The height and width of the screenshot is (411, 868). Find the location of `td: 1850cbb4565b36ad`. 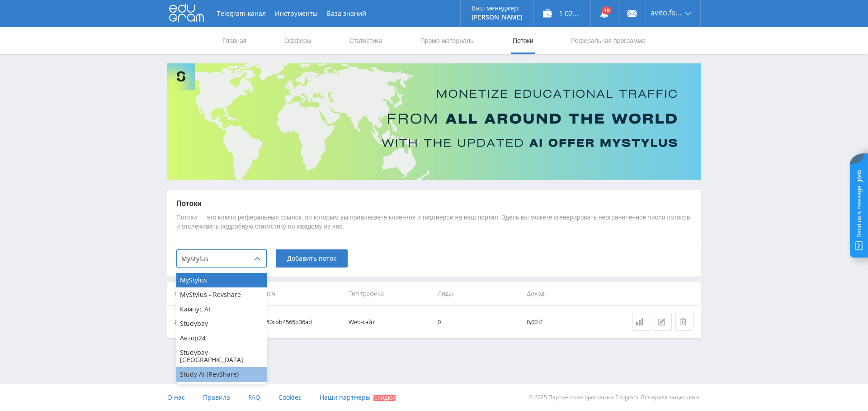

td: 1850cbb4565b36ad is located at coordinates (301, 322).